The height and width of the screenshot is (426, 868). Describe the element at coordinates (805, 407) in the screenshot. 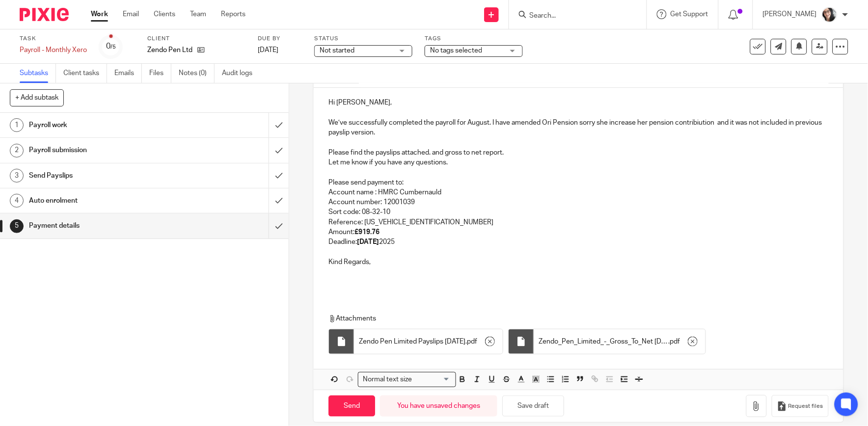

I see `span: Request files` at that location.